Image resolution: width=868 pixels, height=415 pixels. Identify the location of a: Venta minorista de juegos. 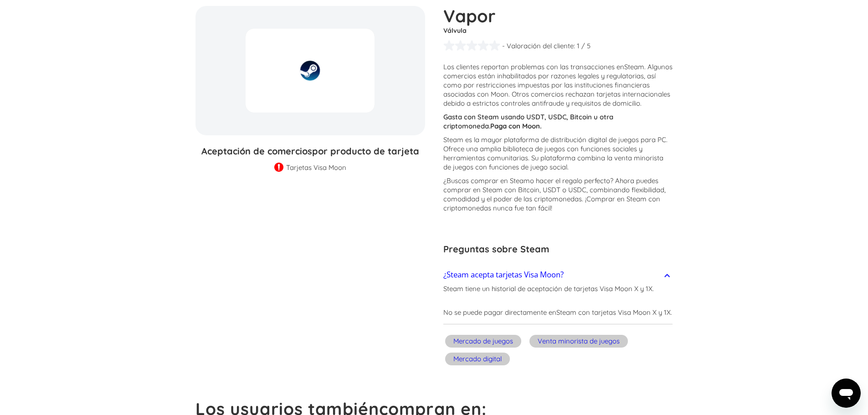
(579, 342).